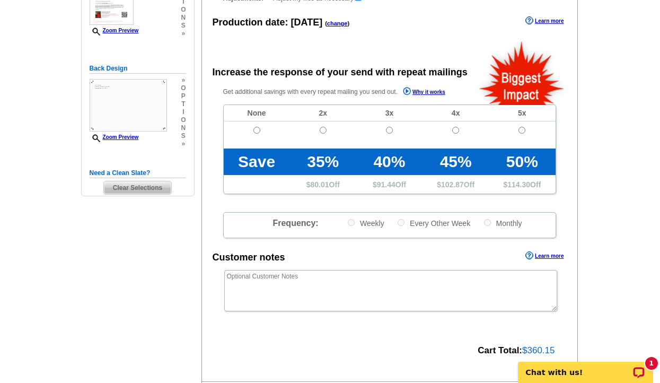 The height and width of the screenshot is (383, 660). What do you see at coordinates (424, 92) in the screenshot?
I see `a: Why it works` at bounding box center [424, 92].